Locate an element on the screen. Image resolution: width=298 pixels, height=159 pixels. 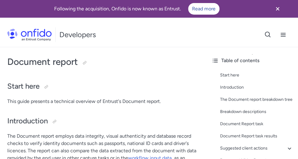
a: Read more is located at coordinates (204, 9).